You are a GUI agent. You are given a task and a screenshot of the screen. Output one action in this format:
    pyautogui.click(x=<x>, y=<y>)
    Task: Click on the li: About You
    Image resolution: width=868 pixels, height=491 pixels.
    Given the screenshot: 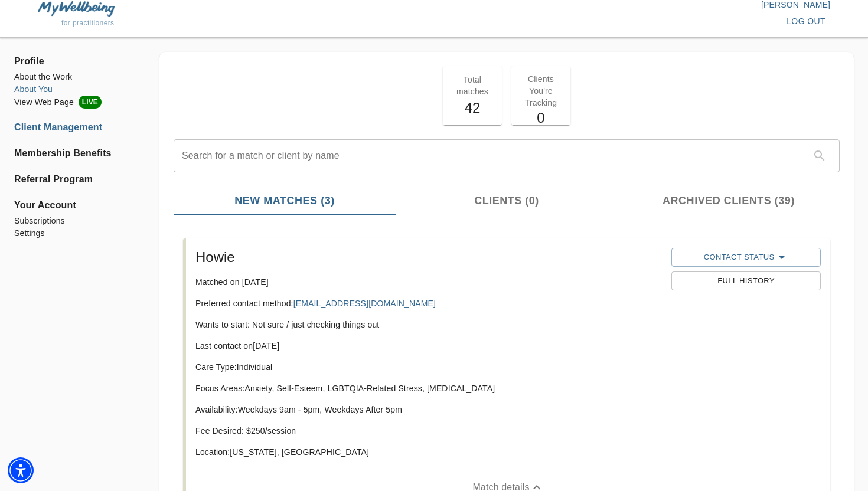 What is the action you would take?
    pyautogui.click(x=72, y=89)
    